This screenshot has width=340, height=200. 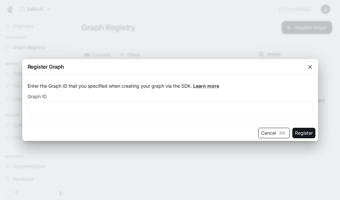 I want to click on p: Register Graph, so click(x=46, y=67).